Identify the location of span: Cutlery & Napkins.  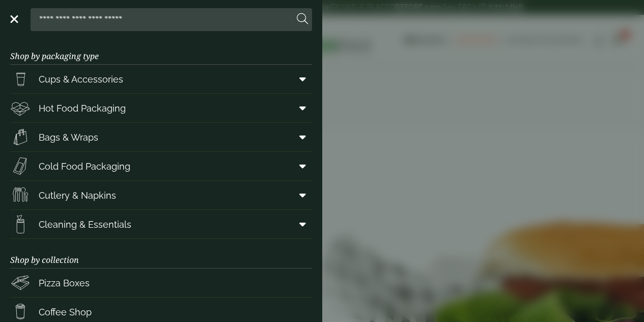
(77, 195).